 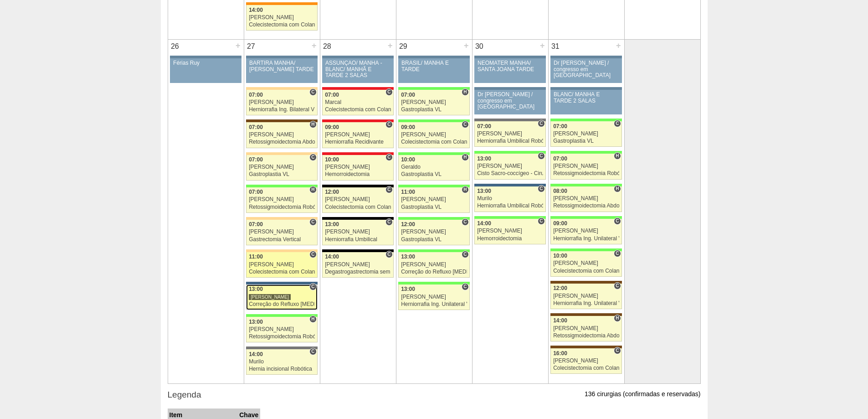 What do you see at coordinates (555, 47) in the screenshot?
I see `div: 31` at bounding box center [555, 47].